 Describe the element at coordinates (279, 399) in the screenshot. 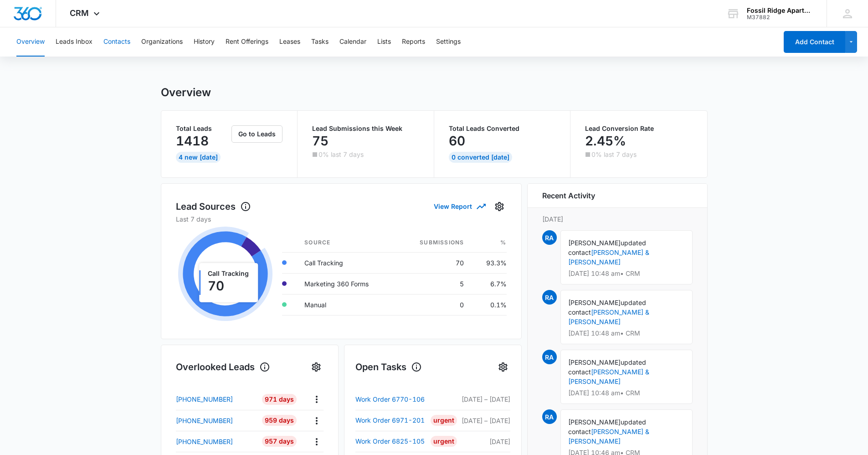

I see `div: 971 Days` at that location.